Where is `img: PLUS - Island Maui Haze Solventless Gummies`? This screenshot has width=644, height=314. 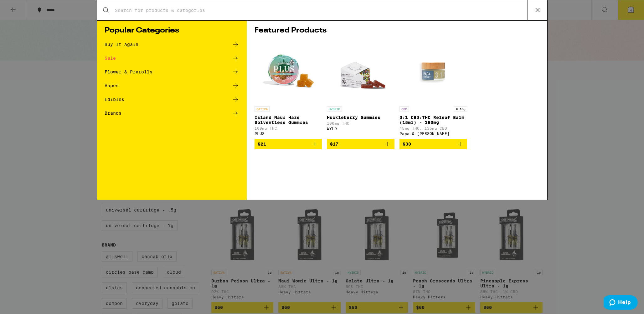
img: PLUS - Island Maui Haze Solventless Gummies is located at coordinates (288, 72).